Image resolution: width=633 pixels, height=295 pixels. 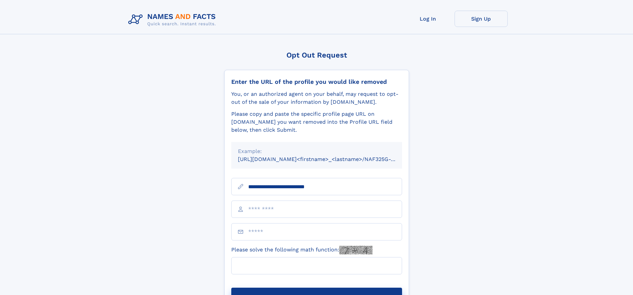 What do you see at coordinates (428, 19) in the screenshot?
I see `a: Log In` at bounding box center [428, 19].